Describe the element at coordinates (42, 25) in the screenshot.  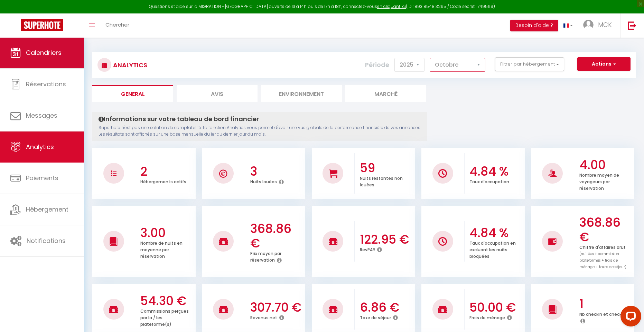
I see `img: Super Booking` at that location.